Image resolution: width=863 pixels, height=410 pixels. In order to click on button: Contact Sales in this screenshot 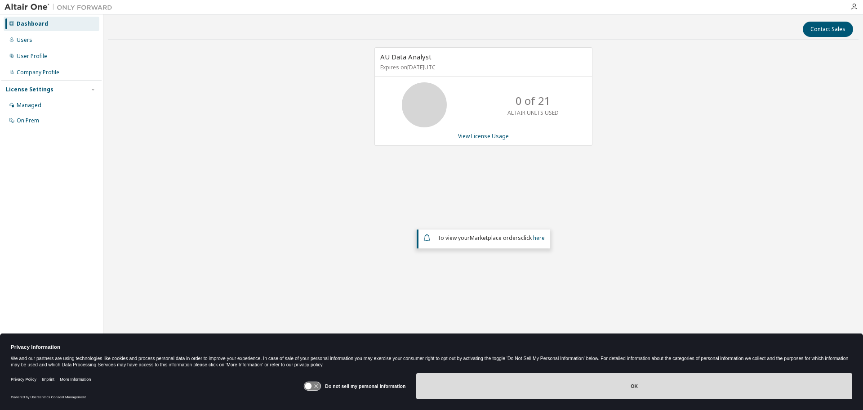, I will do `click(828, 29)`.